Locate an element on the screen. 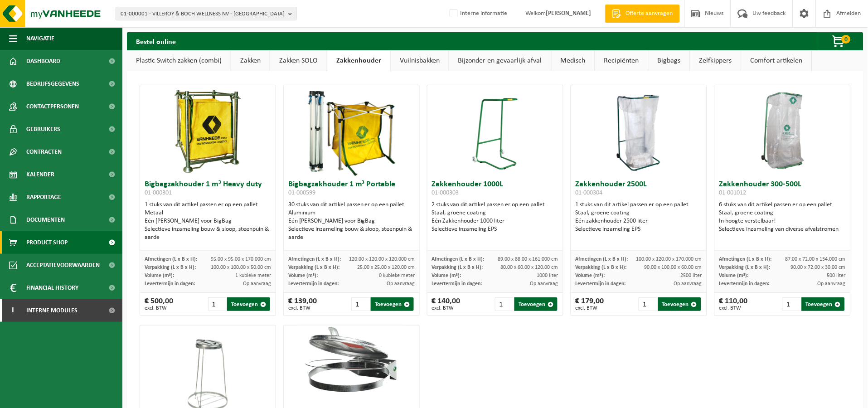 This screenshot has height=408, width=868. span: Financial History is located at coordinates (52, 288).